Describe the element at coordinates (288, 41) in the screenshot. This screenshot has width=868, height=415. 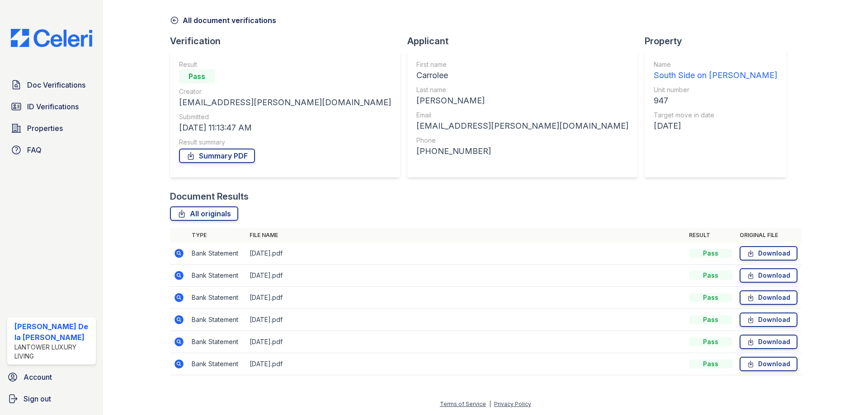
I see `div: Verification` at that location.